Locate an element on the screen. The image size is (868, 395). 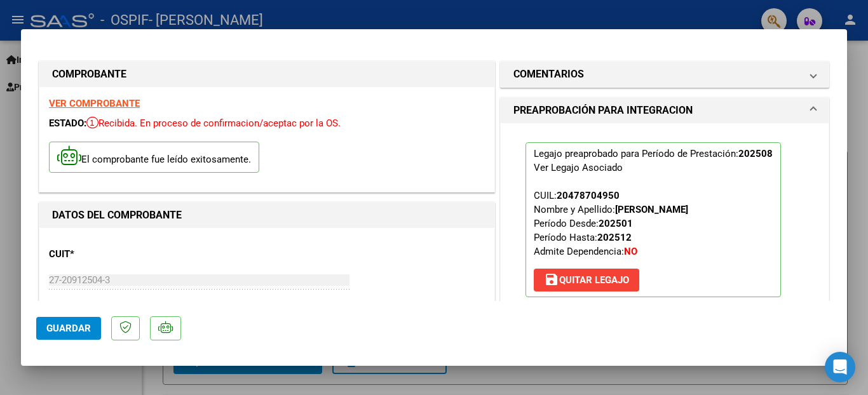
h1: COMENTARIOS is located at coordinates (548, 75).